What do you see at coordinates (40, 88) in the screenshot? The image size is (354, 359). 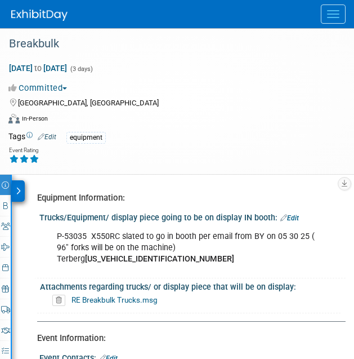 I see `button: Committed` at bounding box center [40, 88].